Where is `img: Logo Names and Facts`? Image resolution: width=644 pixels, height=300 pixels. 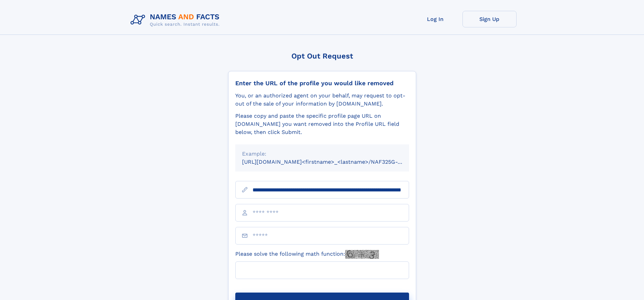
img: Logo Names and Facts is located at coordinates (176, 20).